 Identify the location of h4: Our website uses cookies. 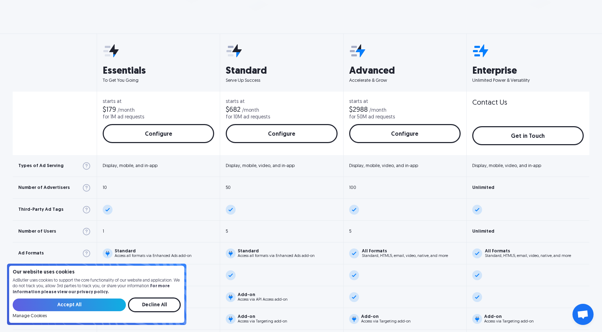
(97, 272).